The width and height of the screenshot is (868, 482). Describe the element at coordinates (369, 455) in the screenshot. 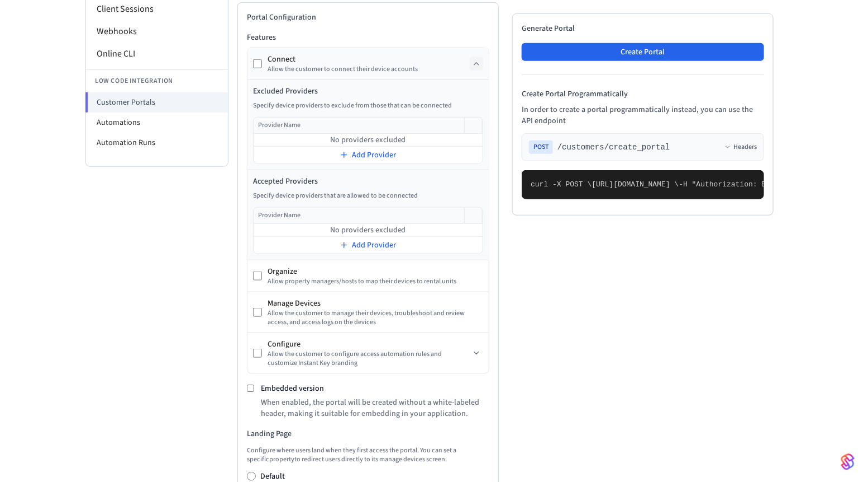

I see `p: Configure where users land when they first access the portal. You can set a specific property to ...` at that location.